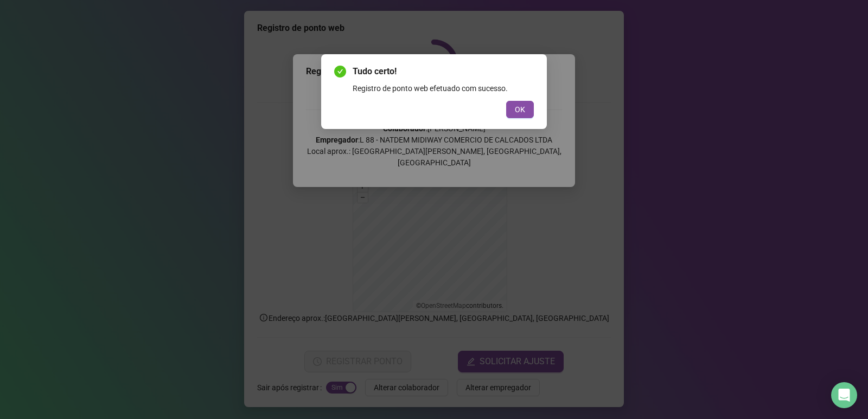  I want to click on button: OK, so click(520, 109).